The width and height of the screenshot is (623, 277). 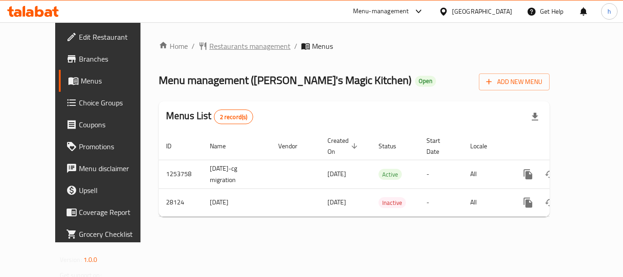 I want to click on a: Coverage Report, so click(x=109, y=212).